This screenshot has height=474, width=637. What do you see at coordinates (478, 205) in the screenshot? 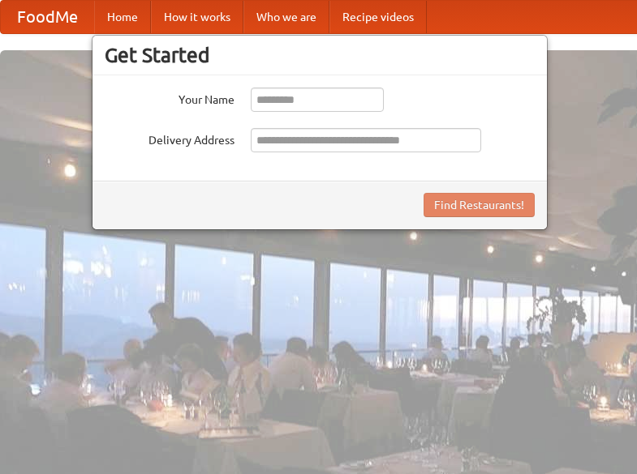
I see `button: Find Restaurants!` at bounding box center [478, 205].